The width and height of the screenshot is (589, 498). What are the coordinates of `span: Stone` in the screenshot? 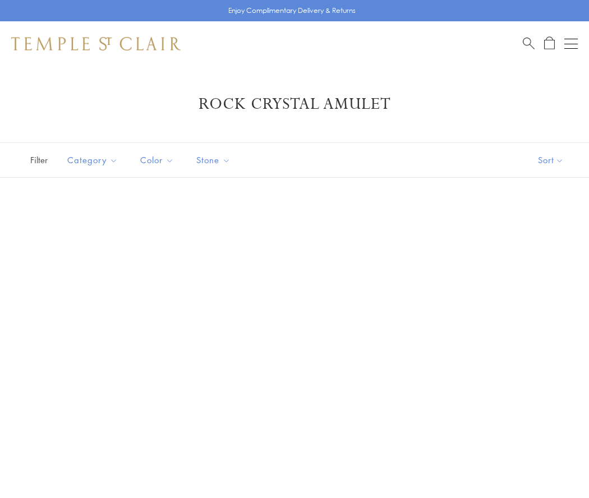 It's located at (215, 160).